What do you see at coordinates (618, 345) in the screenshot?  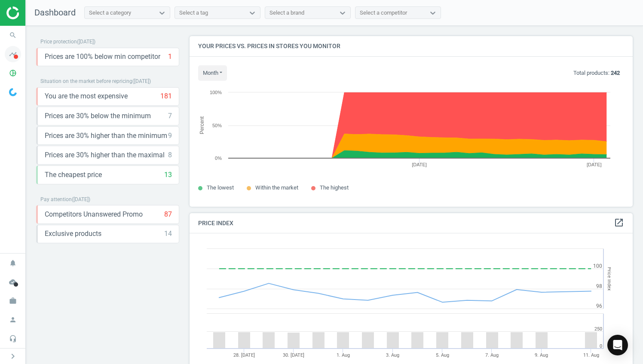 I see `div: Open Intercom Messenger` at bounding box center [618, 345].